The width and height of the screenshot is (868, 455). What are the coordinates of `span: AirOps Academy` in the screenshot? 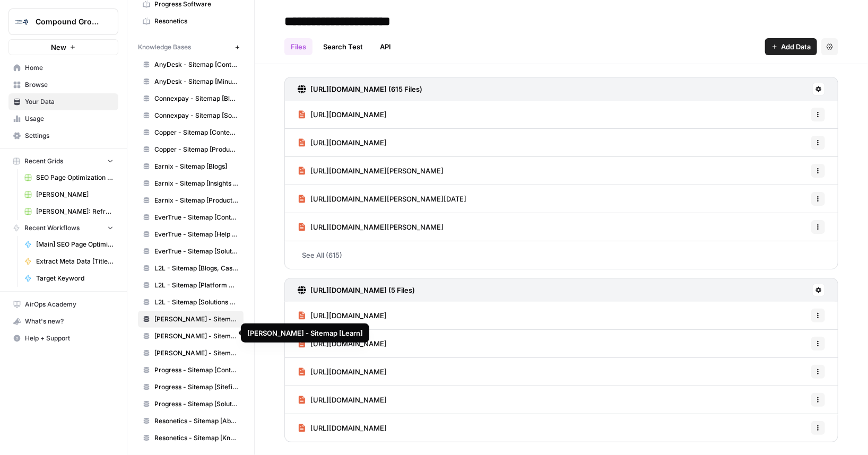 It's located at (69, 304).